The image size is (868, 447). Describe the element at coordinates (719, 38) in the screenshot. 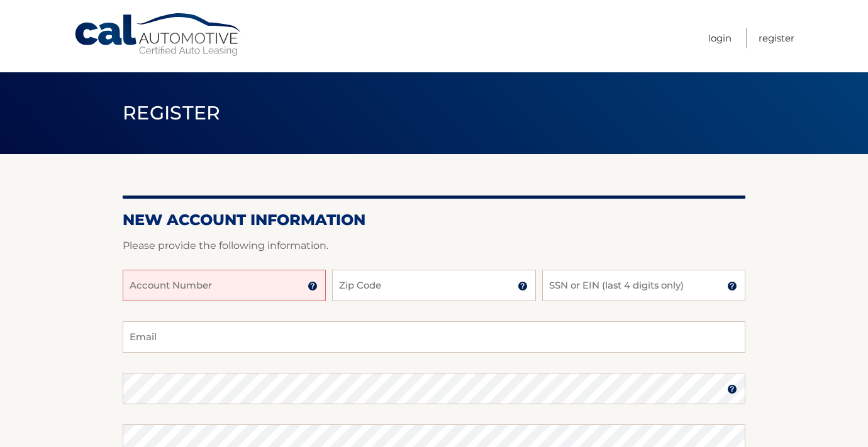

I see `a: Login` at that location.